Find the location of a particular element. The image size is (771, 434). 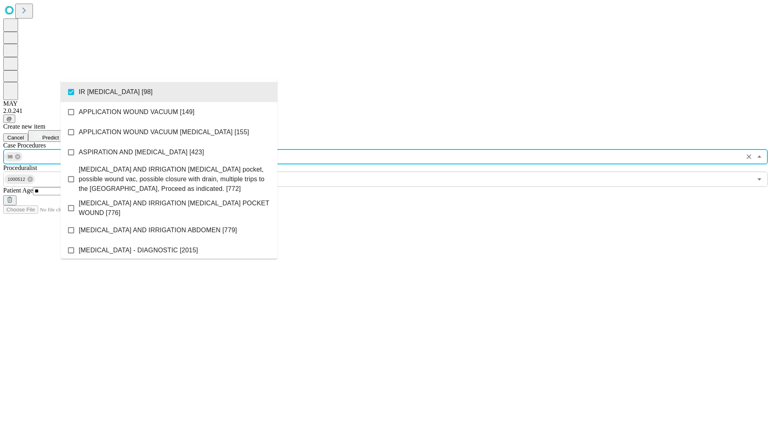

button: Open is located at coordinates (759, 179).